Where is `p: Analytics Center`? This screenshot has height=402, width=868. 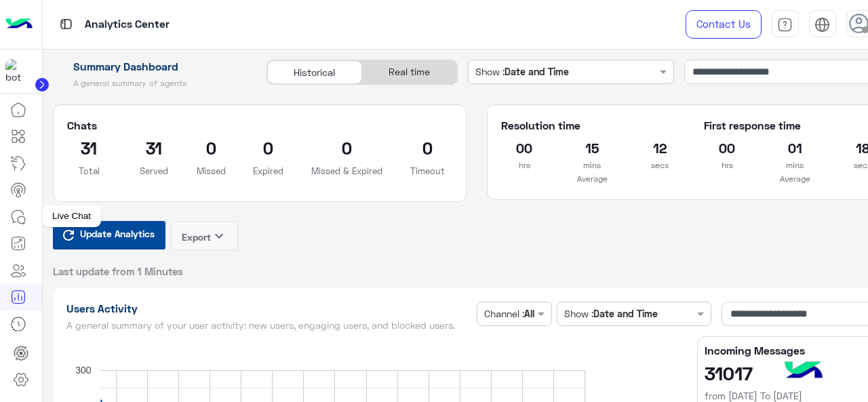
p: Analytics Center is located at coordinates (127, 24).